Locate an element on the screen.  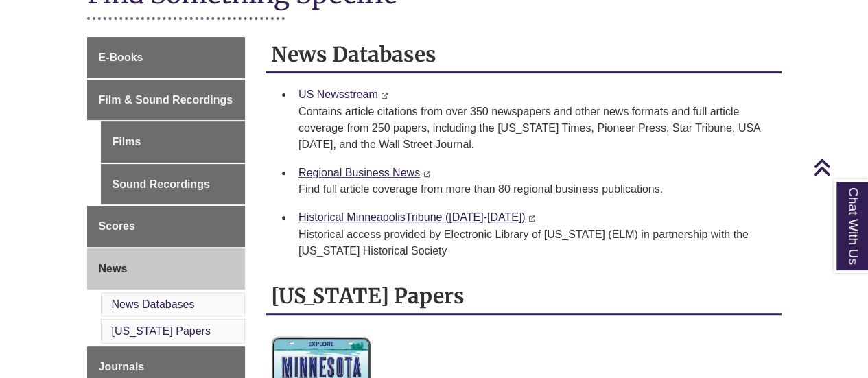
a: Film & Sound Recordings is located at coordinates (166, 100).